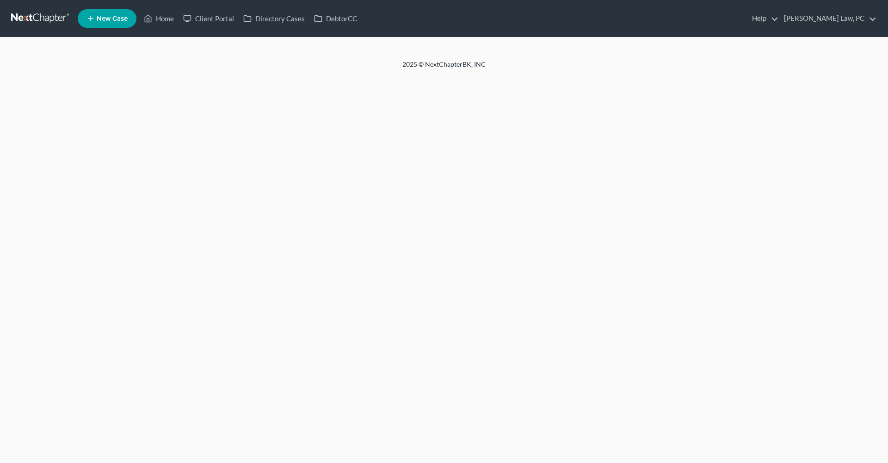 Image resolution: width=888 pixels, height=463 pixels. I want to click on a: Help, so click(763, 19).